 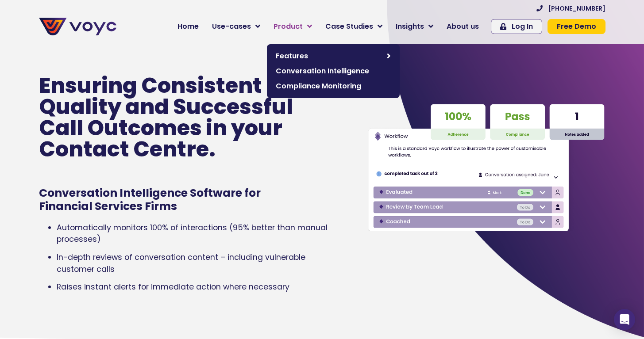 I want to click on a: About us, so click(x=463, y=27).